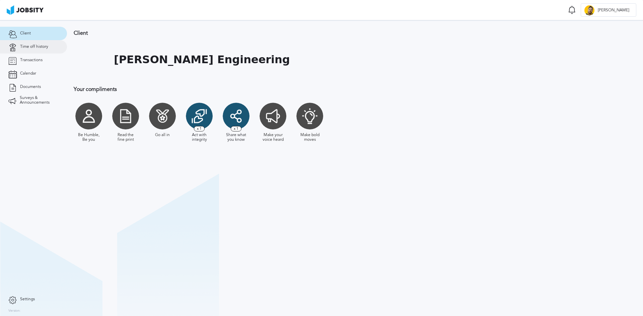 This screenshot has width=643, height=316. I want to click on span: Time off history, so click(34, 47).